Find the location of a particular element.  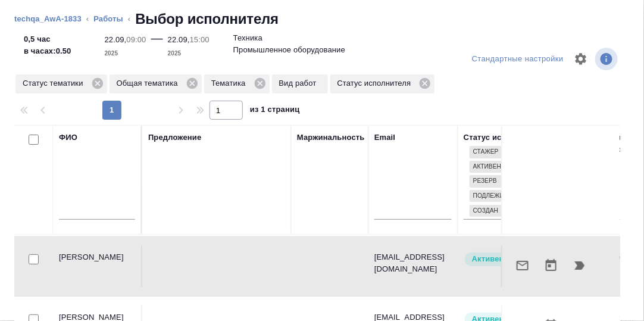

div: Создан is located at coordinates (485, 211).